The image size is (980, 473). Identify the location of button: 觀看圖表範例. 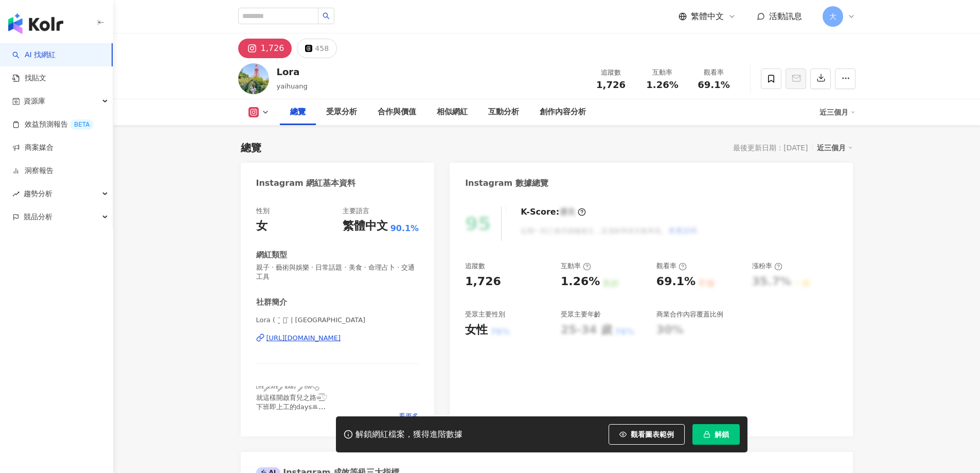
(646, 434).